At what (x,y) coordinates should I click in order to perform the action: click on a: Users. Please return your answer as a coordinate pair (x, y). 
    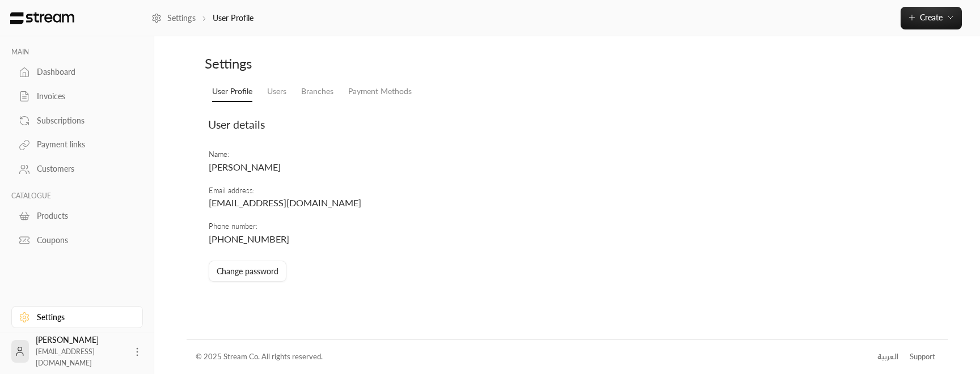
    Looking at the image, I should click on (276, 92).